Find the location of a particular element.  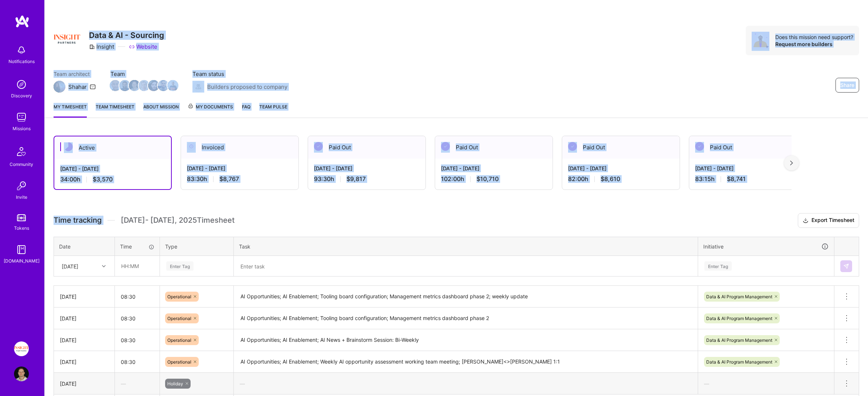

img: Community is located at coordinates (21, 152).